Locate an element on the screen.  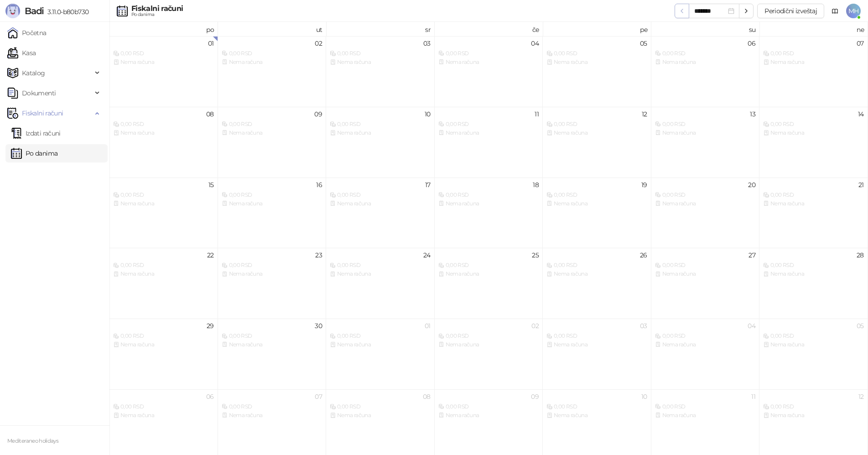
div: 29 is located at coordinates (211, 326).